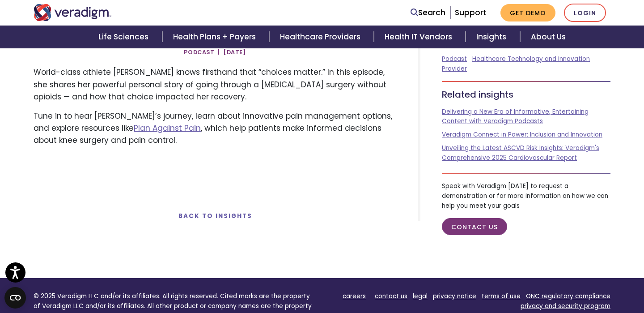 The image size is (644, 313). What do you see at coordinates (73, 12) in the screenshot?
I see `a: Veradigm logo` at bounding box center [73, 12].